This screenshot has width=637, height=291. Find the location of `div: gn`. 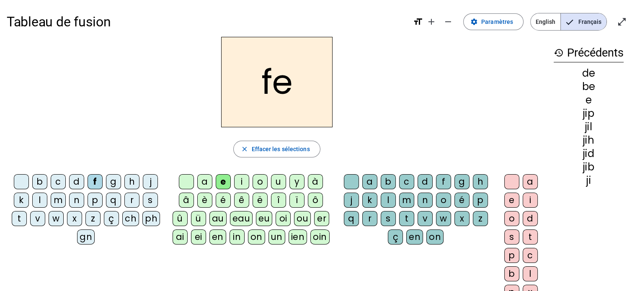

div: gn is located at coordinates (86, 237).